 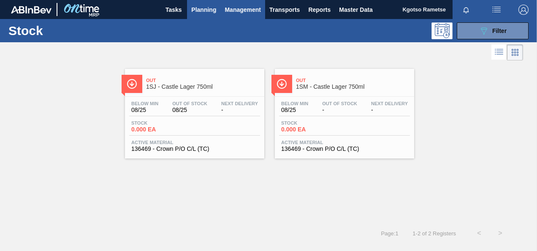 What do you see at coordinates (203, 86) in the screenshot?
I see `span: 1SJ - Castle Lager 750ml` at bounding box center [203, 86].